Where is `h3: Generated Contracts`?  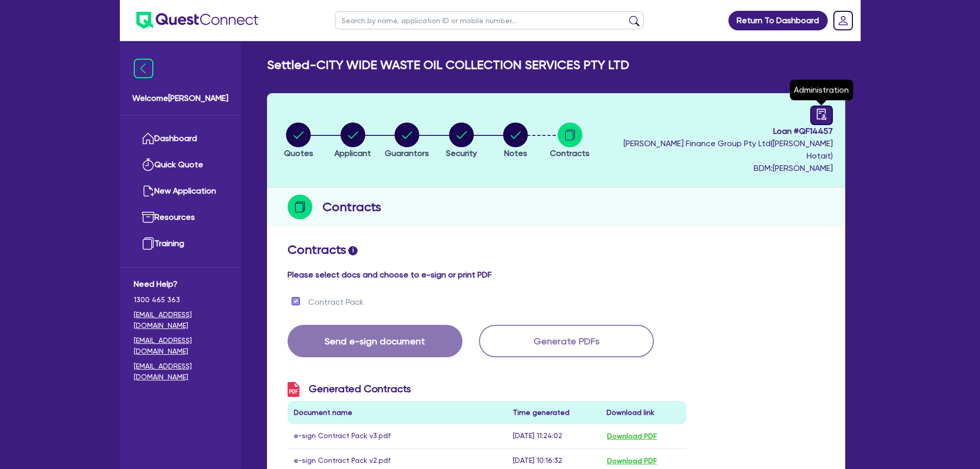
h3: Generated Contracts is located at coordinates (487, 389).